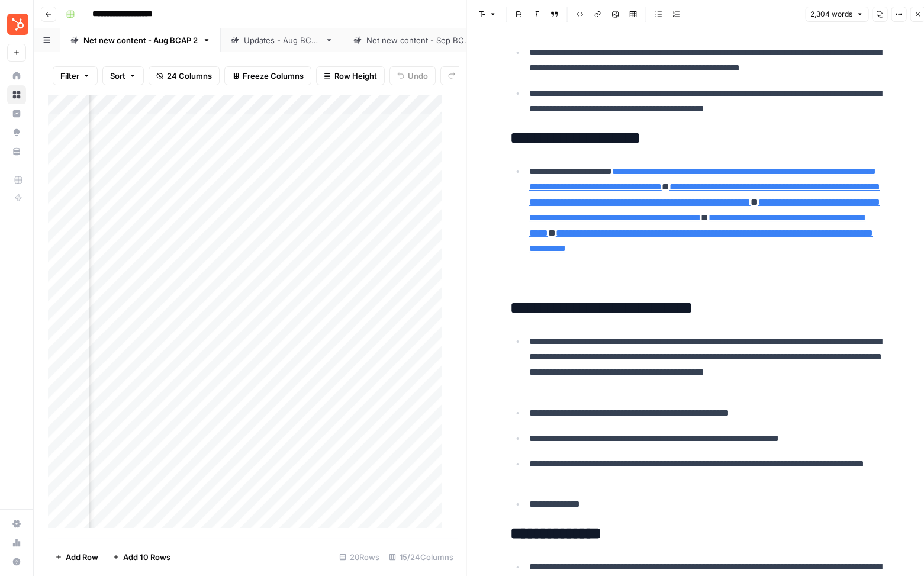 The height and width of the screenshot is (576, 924). I want to click on div: Net new content - Sep BCAP, so click(419, 40).